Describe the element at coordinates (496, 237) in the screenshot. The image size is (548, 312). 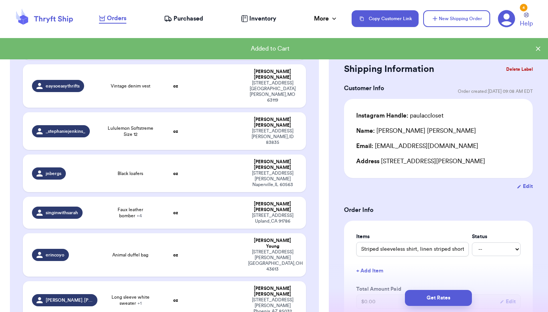
I see `label: Status` at that location.